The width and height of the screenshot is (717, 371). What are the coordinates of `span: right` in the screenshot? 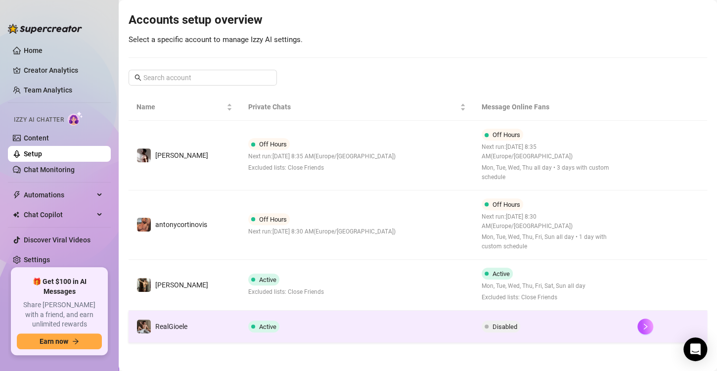 It's located at (645, 326).